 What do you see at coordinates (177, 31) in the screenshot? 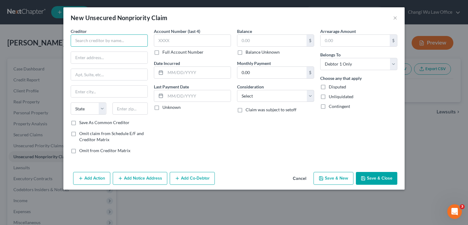
I see `label: Account Number (last 4)` at bounding box center [177, 31].